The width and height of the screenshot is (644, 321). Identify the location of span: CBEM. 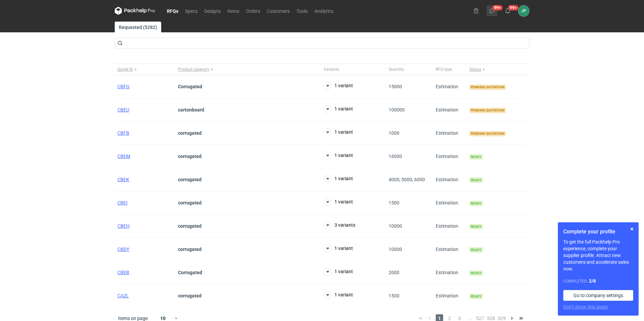
(124, 156).